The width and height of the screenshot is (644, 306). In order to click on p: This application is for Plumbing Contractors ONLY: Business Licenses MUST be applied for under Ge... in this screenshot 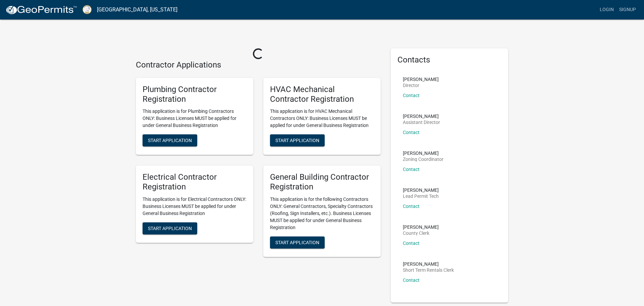, I will do `click(195, 118)`.